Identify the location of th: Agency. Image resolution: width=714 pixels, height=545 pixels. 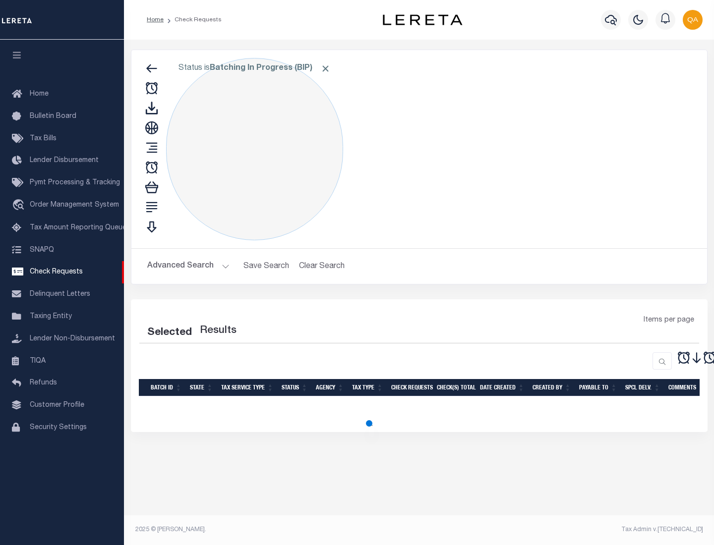
(330, 388).